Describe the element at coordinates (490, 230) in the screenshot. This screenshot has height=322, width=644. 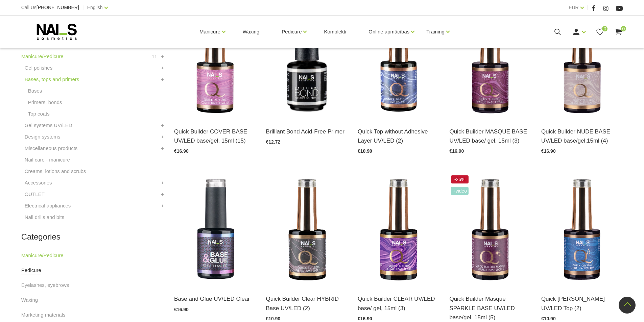
I see `img: Masking, lightly glowing base/gel. Unique product with a lot of uses:•Bases for gel polishes•Bio ...` at that location.